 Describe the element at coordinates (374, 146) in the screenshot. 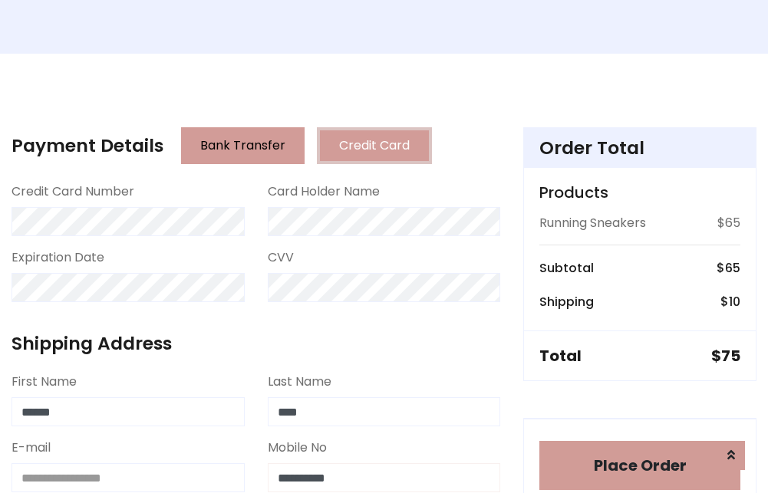

I see `button: Credit Card` at that location.